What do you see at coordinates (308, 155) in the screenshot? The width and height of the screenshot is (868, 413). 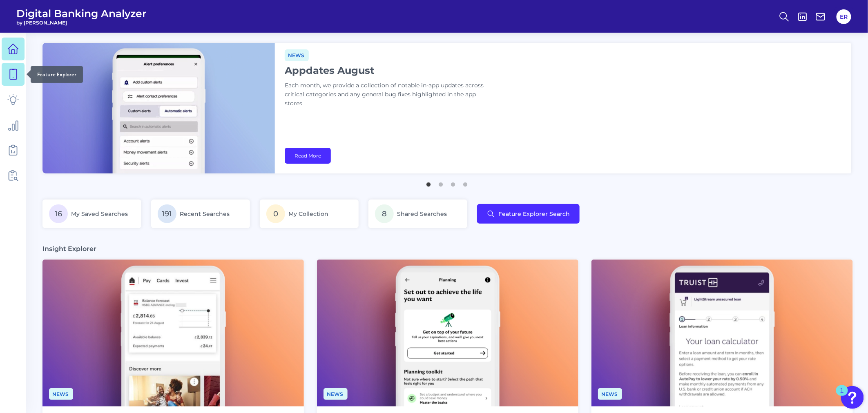 I see `a: Read More` at bounding box center [308, 155].